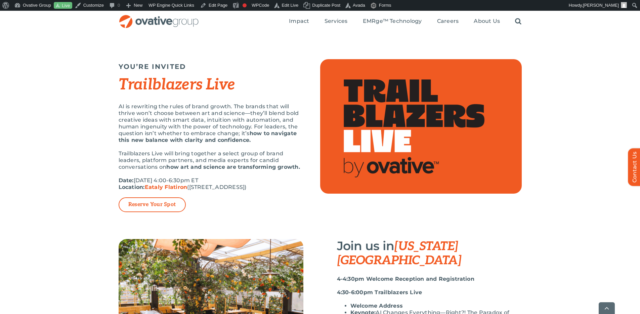  I want to click on p: Trailblazers Live will bring together a select group of brand leaders, platform partners, and med..., so click(211, 160).